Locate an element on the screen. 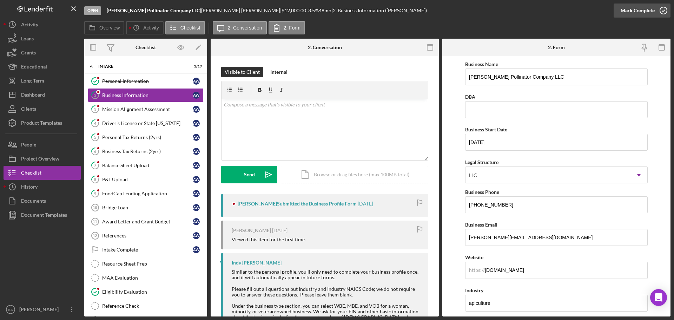  button: Clients is located at coordinates (42, 109).